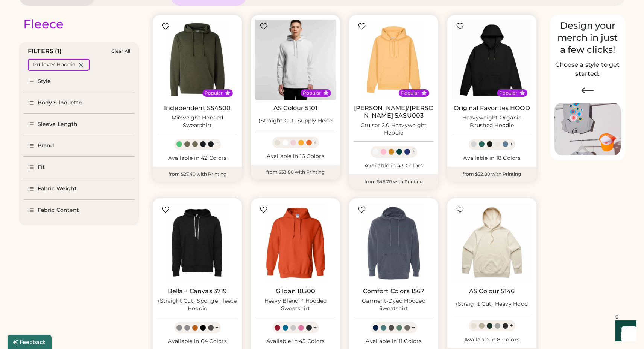 This screenshot has width=644, height=349. I want to click on div: Body Silhouette, so click(60, 103).